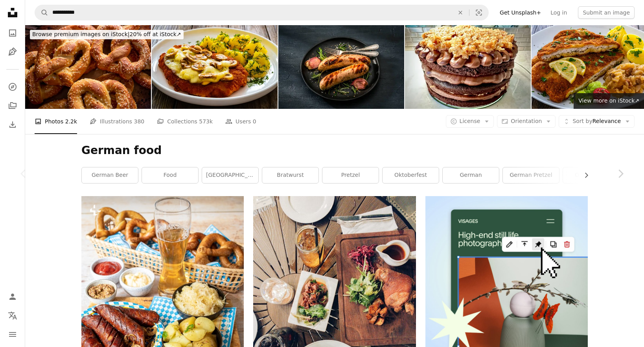  What do you see at coordinates (13, 33) in the screenshot?
I see `a: Photos` at bounding box center [13, 33].